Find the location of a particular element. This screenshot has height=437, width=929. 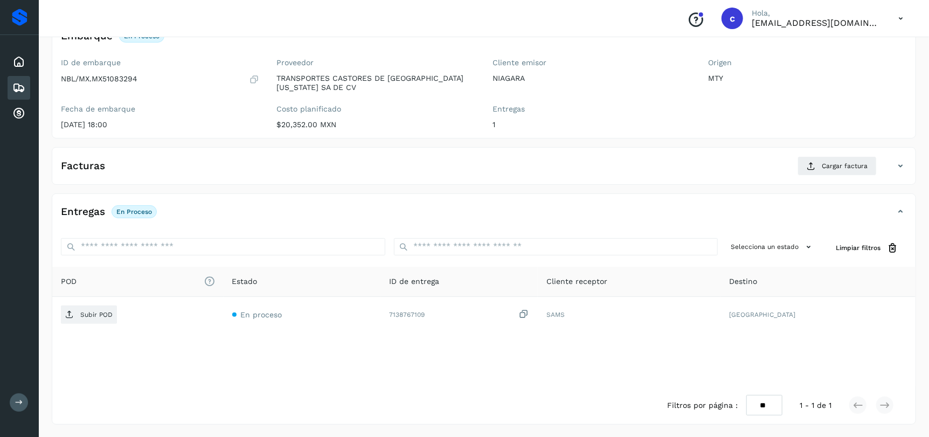

div: 7138767109 is located at coordinates (460, 314).